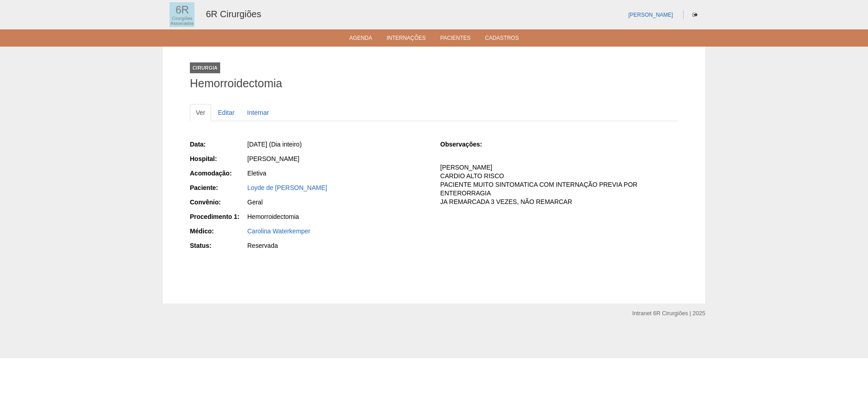 This screenshot has width=868, height=412. Describe the element at coordinates (218, 173) in the screenshot. I see `div: Acomodação:` at that location.